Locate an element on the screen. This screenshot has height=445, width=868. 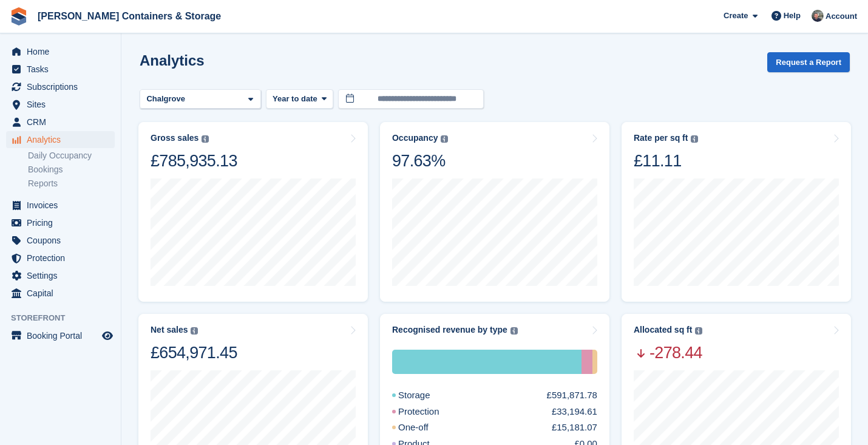
img: stora-icon-8386f47178a22dfd0bd8f6a31ec36ba5ce8667c1dd55bd0f319d3a0aa187defe.svg is located at coordinates (19, 16).